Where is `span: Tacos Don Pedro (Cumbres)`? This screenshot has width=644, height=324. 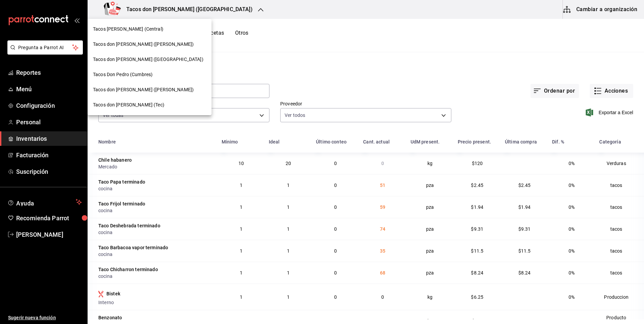 span: Tacos Don Pedro (Cumbres) is located at coordinates (122, 74).